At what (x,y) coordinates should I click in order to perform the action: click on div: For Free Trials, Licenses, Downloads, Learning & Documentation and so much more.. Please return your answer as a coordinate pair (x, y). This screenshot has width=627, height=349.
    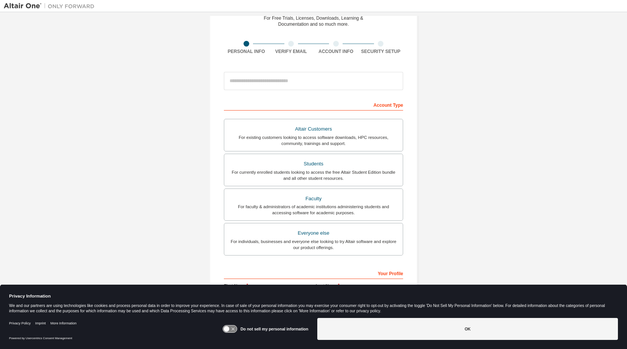
    Looking at the image, I should click on (314, 21).